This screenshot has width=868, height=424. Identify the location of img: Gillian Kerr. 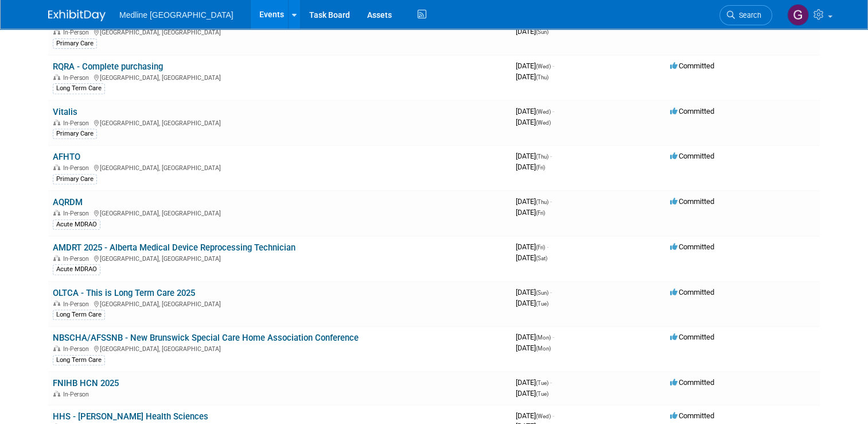
(798, 15).